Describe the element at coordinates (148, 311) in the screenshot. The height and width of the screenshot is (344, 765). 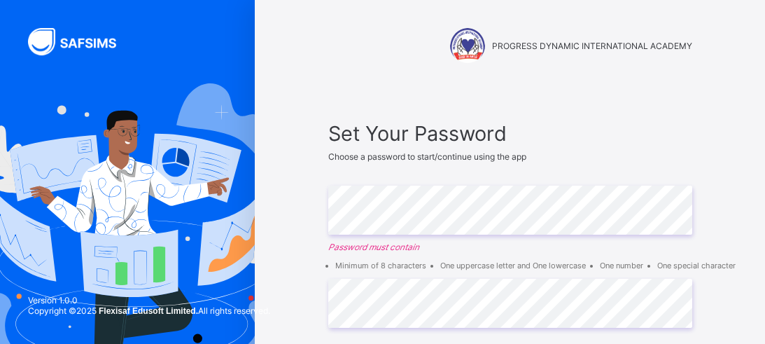
I see `strong: Flexisaf Edusoft Limited.` at that location.